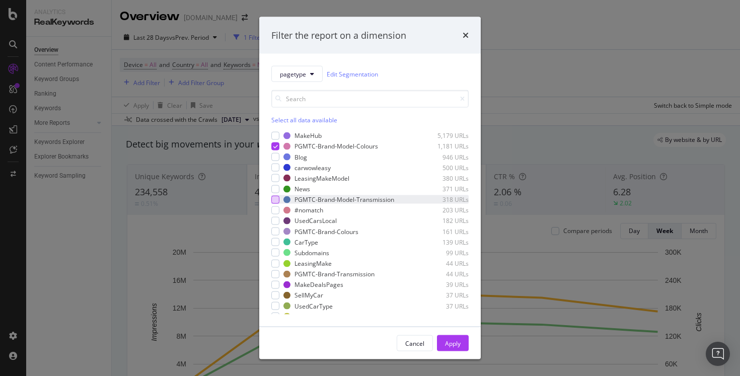 This screenshot has height=376, width=740. I want to click on div: 203 URLs, so click(444, 210).